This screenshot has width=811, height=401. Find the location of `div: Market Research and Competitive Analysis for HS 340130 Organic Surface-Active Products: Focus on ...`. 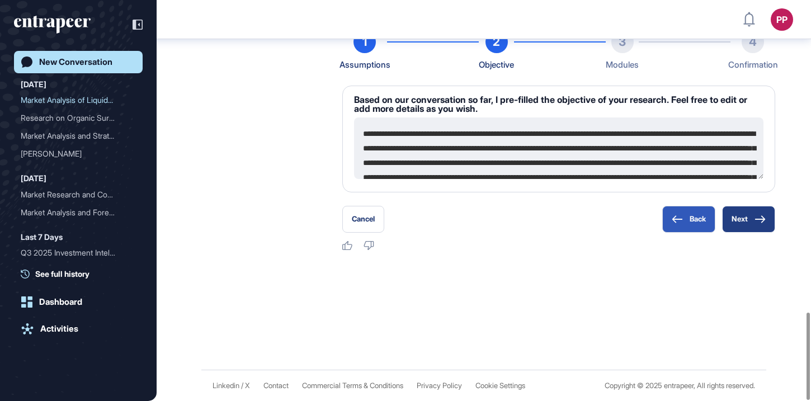

div: Market Research and Competitive Analysis for HS 340130 Organic Surface-Active Products: Focus on ... is located at coordinates (78, 195).